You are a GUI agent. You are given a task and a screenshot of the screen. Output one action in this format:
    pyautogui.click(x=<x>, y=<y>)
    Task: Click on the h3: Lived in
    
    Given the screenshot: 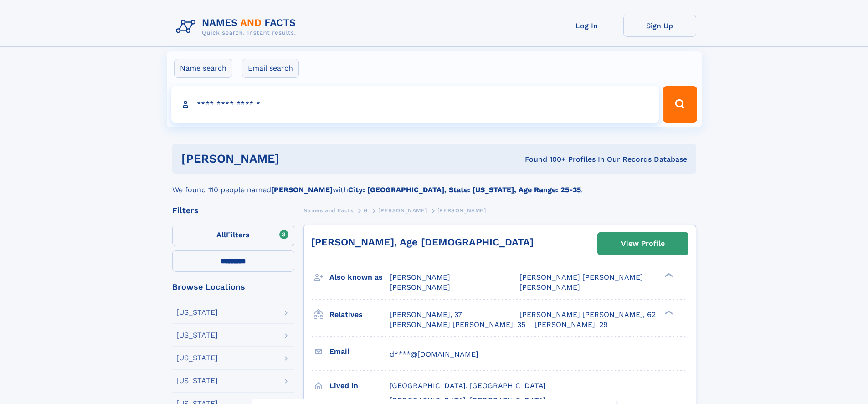 What is the action you would take?
    pyautogui.click(x=359, y=386)
    